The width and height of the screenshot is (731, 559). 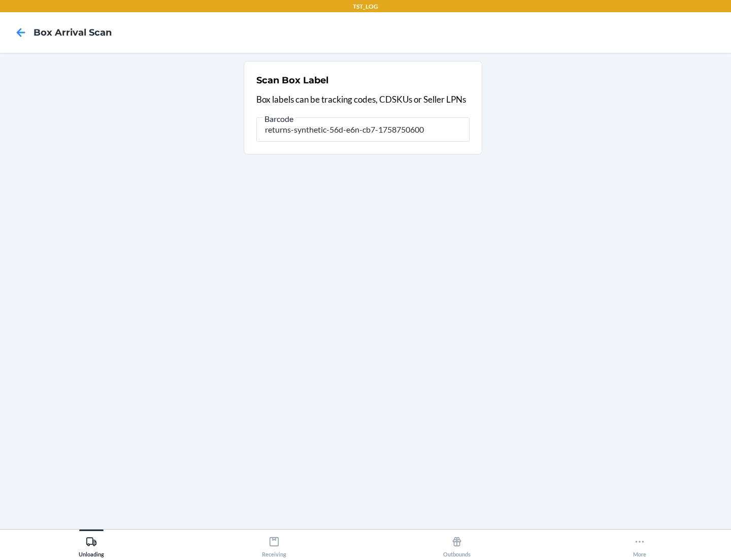 What do you see at coordinates (366, 7) in the screenshot?
I see `p: TST_LOG` at bounding box center [366, 7].